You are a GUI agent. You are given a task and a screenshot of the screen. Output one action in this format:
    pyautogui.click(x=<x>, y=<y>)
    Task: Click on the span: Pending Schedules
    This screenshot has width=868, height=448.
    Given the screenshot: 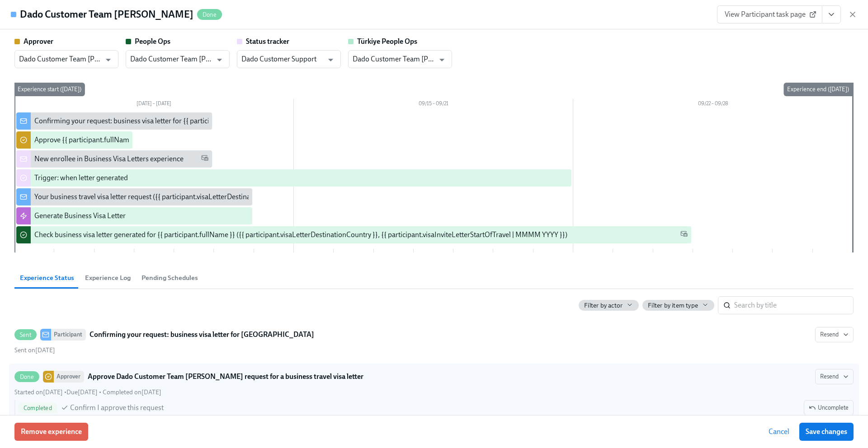 What is the action you would take?
    pyautogui.click(x=169, y=278)
    